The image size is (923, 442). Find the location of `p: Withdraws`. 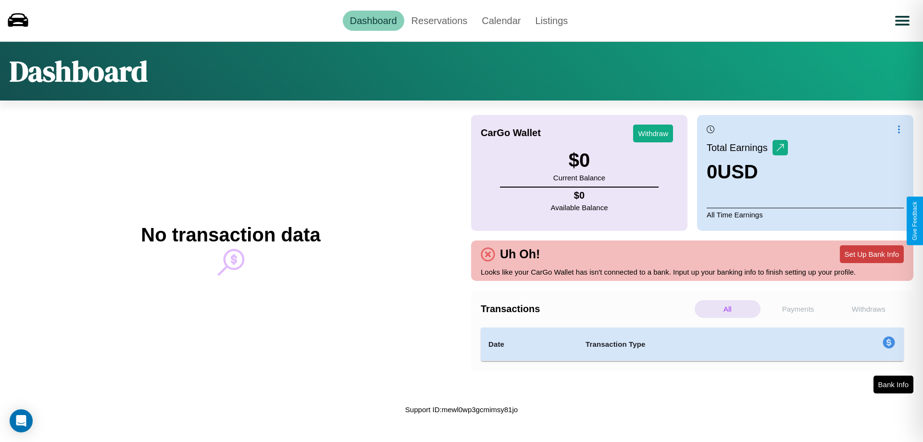

p: Withdraws is located at coordinates (868, 309).